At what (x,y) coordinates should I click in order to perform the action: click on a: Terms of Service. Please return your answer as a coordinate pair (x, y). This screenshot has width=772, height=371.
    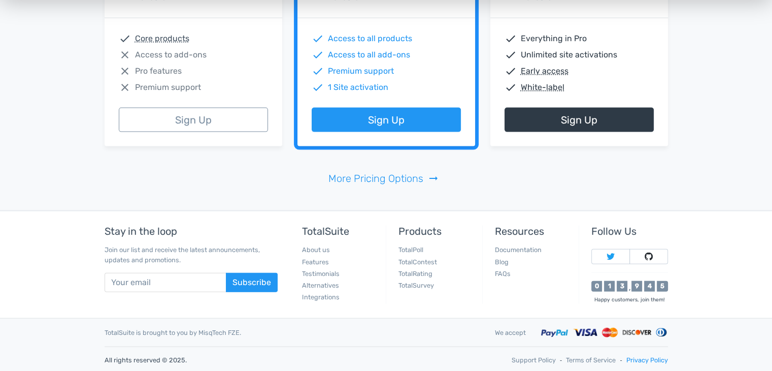
    Looking at the image, I should click on (591, 359).